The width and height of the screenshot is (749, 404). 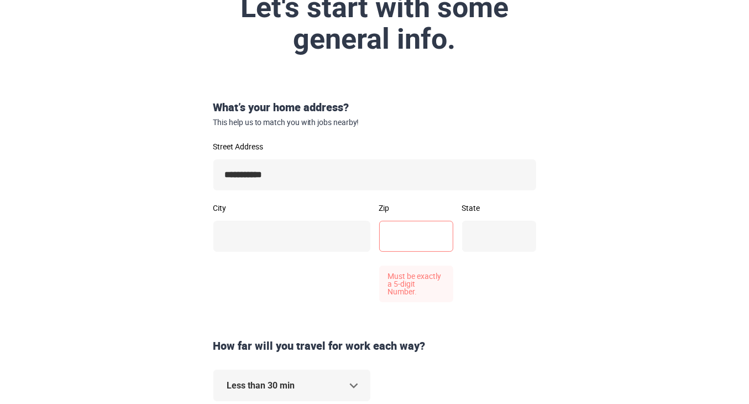 I want to click on span: This help us to match you with jobs nearby!, so click(x=375, y=122).